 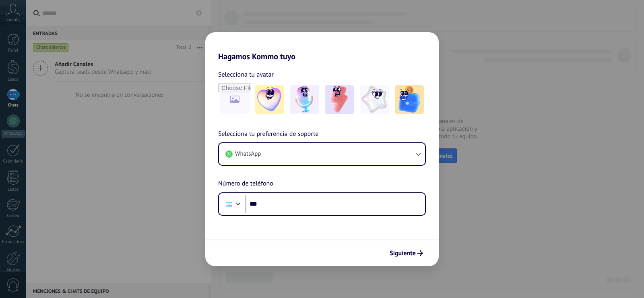 I want to click on button: Siguiente, so click(x=406, y=253).